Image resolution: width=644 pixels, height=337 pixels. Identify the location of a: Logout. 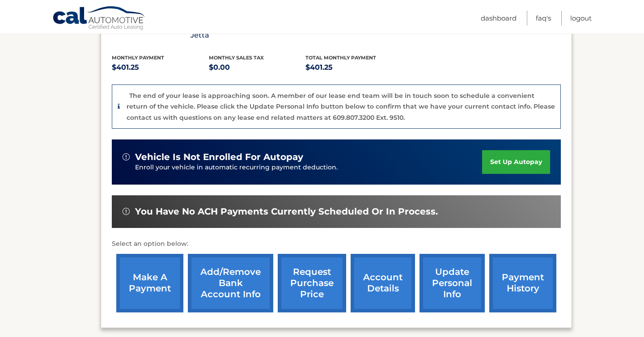
(581, 18).